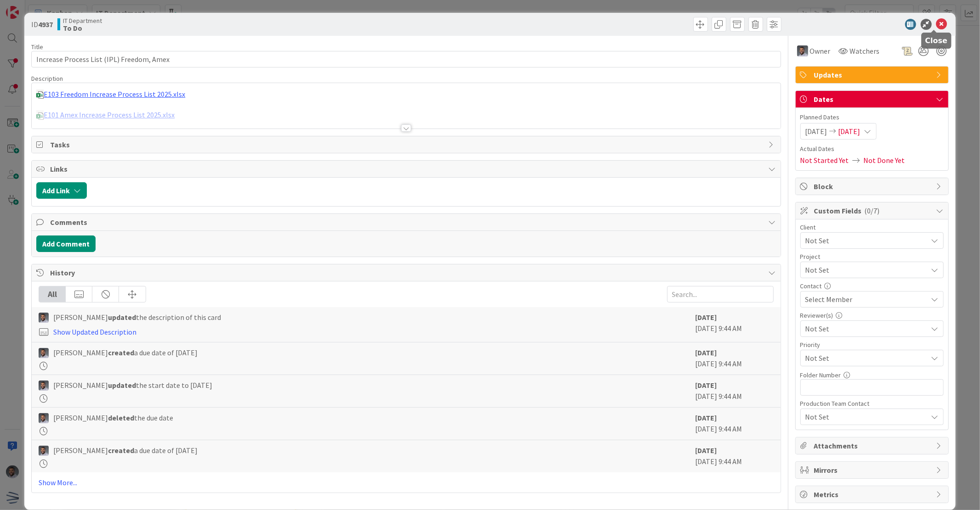 Image resolution: width=980 pixels, height=510 pixels. I want to click on b: deleted, so click(121, 418).